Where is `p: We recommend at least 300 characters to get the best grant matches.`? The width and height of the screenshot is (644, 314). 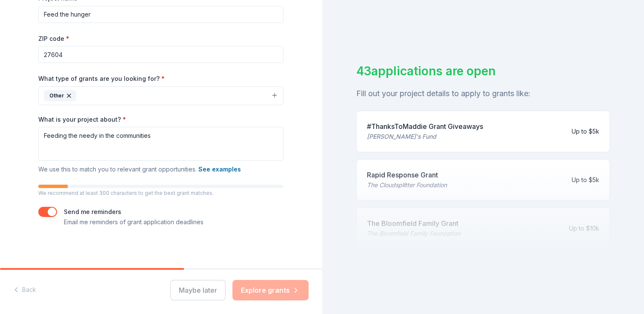 p: We recommend at least 300 characters to get the best grant matches. is located at coordinates (161, 193).